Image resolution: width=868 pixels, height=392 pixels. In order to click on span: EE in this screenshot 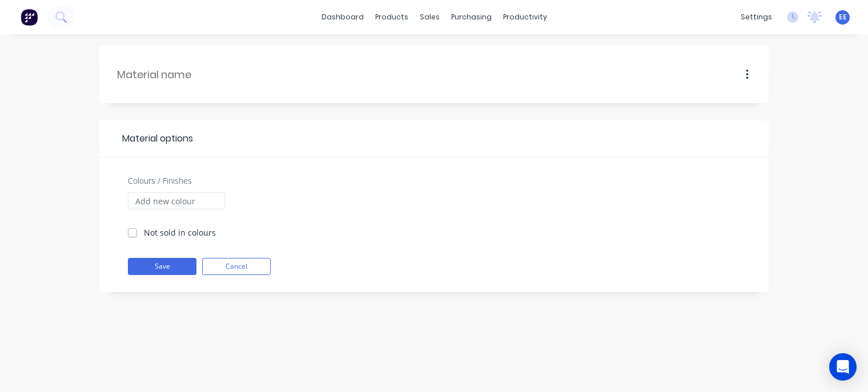, I will do `click(843, 17)`.